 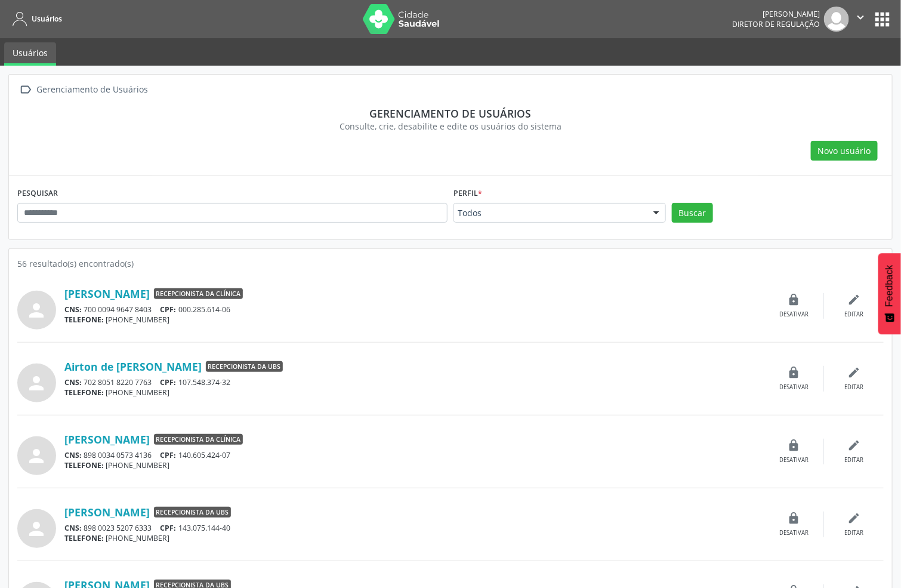 What do you see at coordinates (550, 213) in the screenshot?
I see `span: Todos` at bounding box center [550, 213].